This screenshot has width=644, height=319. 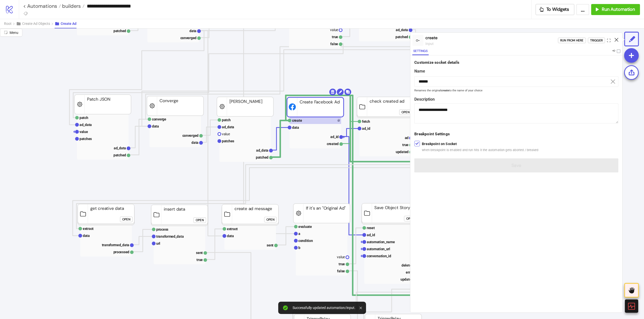 I want to click on text: evaluate, so click(x=305, y=227).